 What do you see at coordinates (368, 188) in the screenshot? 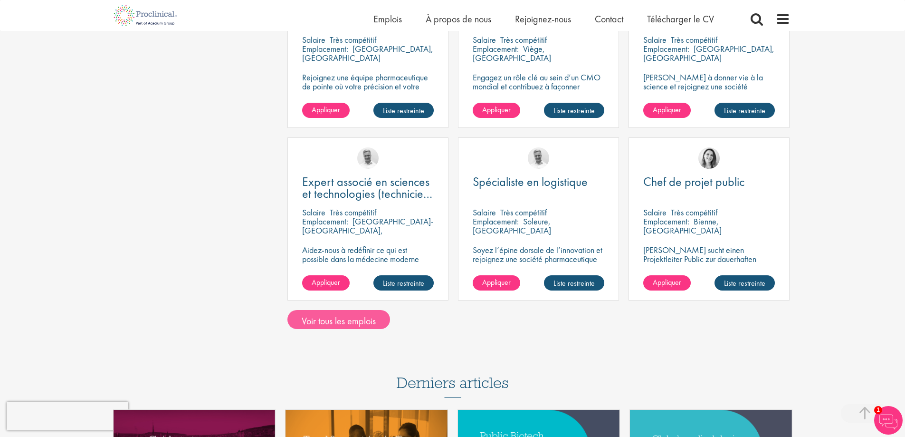
I see `a: Expert associé en sciences et technologies (technicien de laboratoire)` at bounding box center [368, 188].